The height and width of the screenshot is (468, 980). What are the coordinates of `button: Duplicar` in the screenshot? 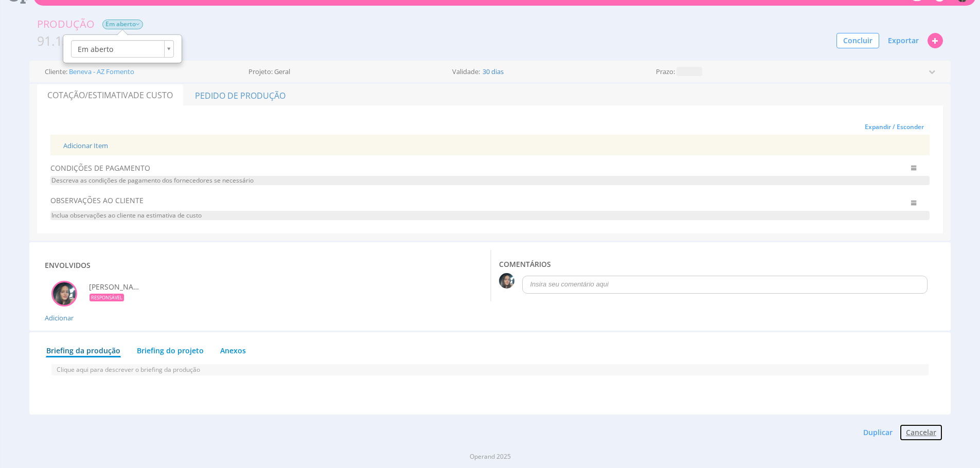 It's located at (878, 433).